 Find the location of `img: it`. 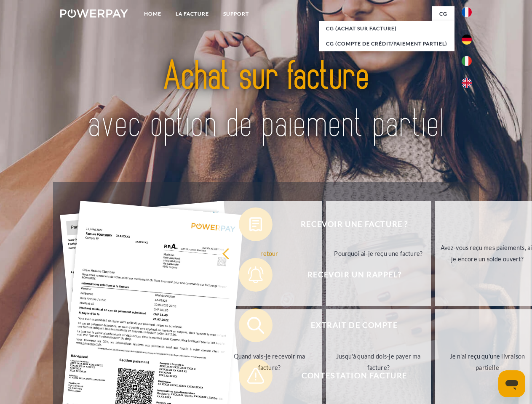

img: it is located at coordinates (467, 61).